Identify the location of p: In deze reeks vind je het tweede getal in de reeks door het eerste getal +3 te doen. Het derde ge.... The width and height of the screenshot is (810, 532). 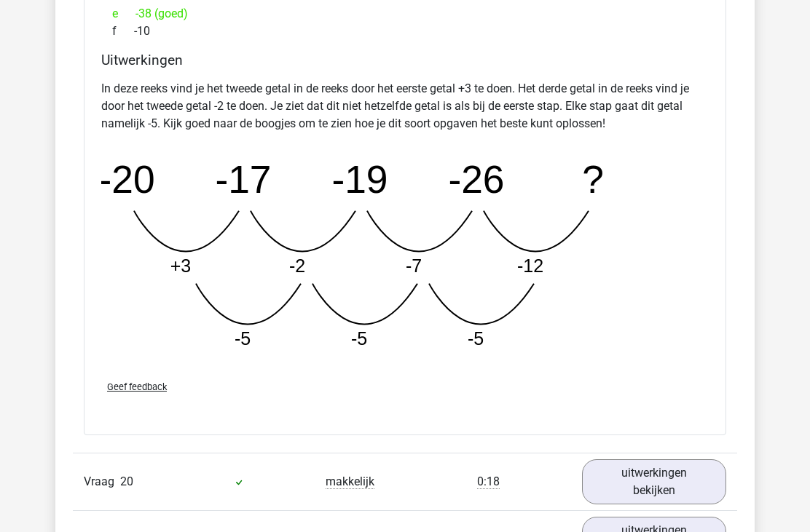
(405, 106).